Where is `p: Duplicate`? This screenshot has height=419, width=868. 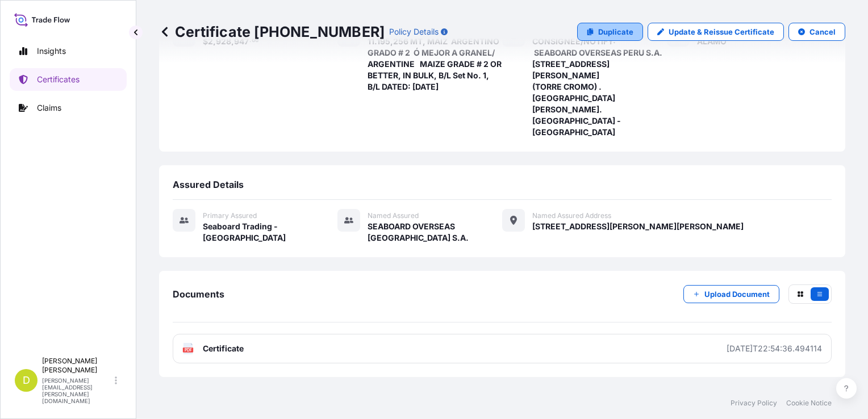
p: Duplicate is located at coordinates (616, 32).